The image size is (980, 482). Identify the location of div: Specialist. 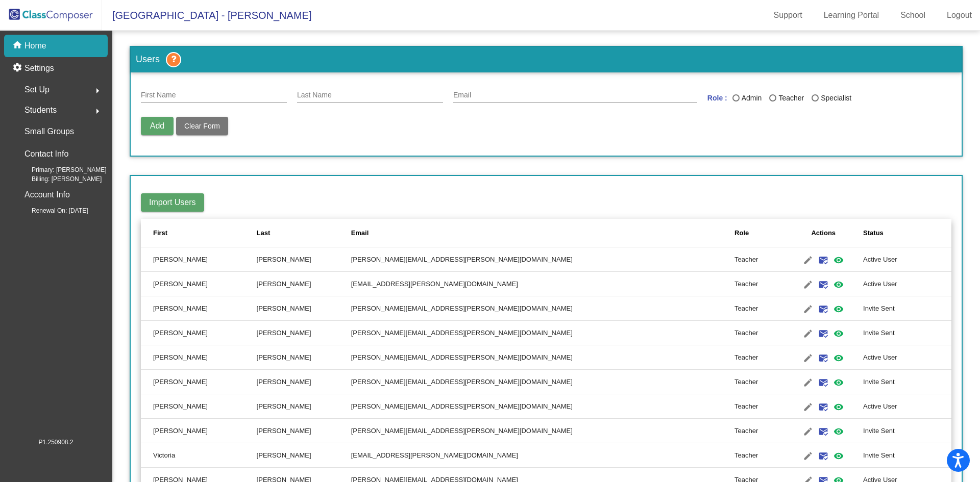
(835, 98).